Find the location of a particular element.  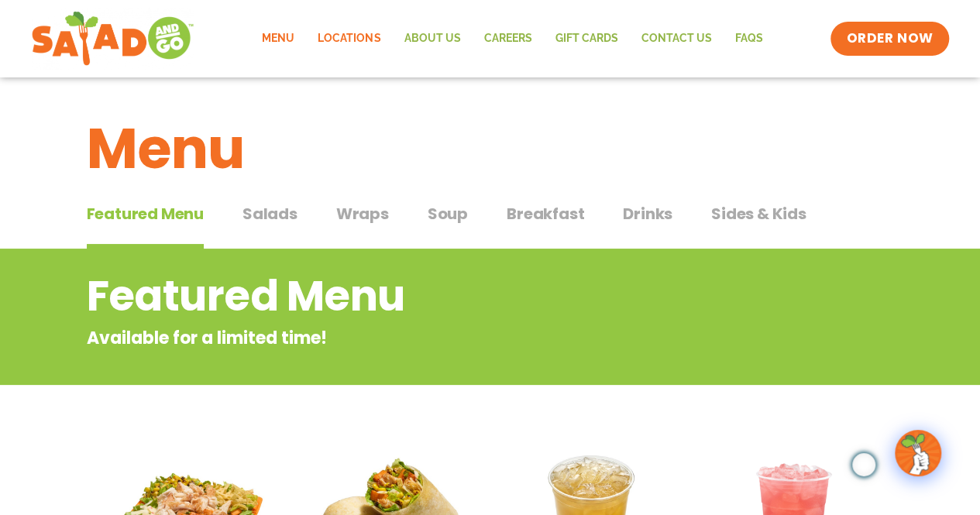

span: Sides & Kids is located at coordinates (758, 214).